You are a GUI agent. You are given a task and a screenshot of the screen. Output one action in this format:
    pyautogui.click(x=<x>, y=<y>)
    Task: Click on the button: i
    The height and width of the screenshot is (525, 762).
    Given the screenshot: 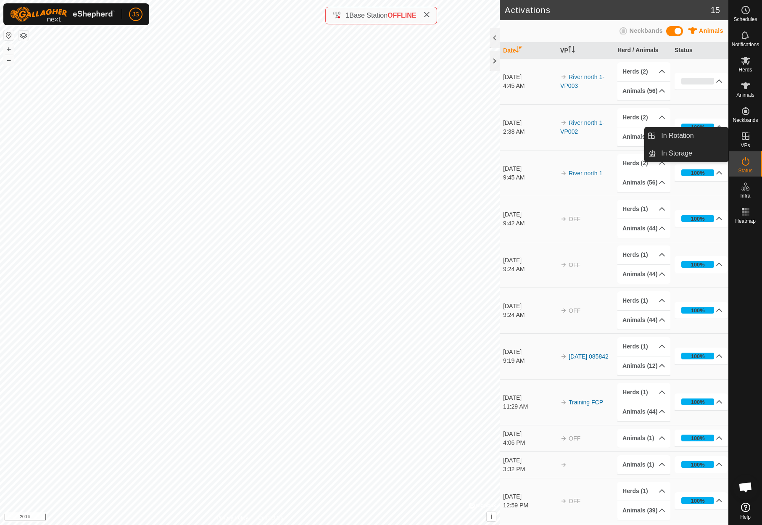 What is the action you would take?
    pyautogui.click(x=492, y=517)
    